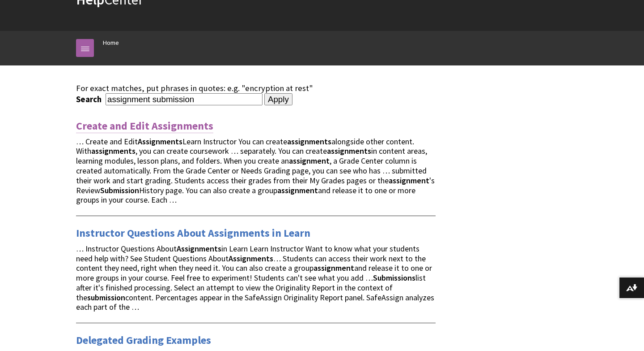  What do you see at coordinates (111, 42) in the screenshot?
I see `a: Home` at bounding box center [111, 42].